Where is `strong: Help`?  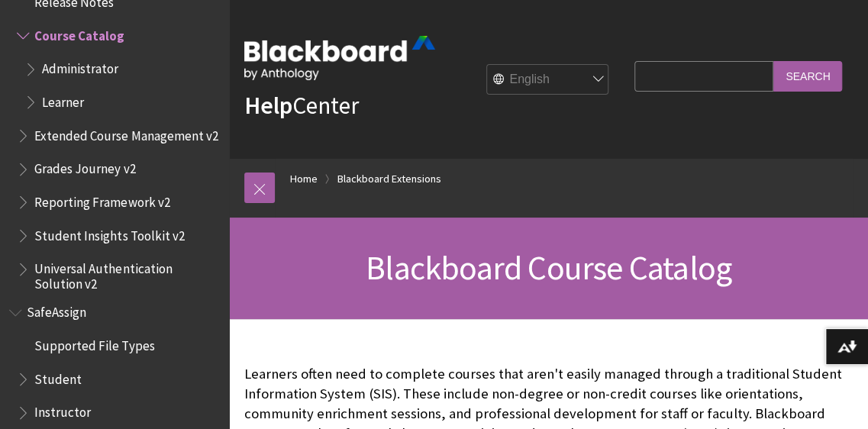
strong: Help is located at coordinates (267, 106).